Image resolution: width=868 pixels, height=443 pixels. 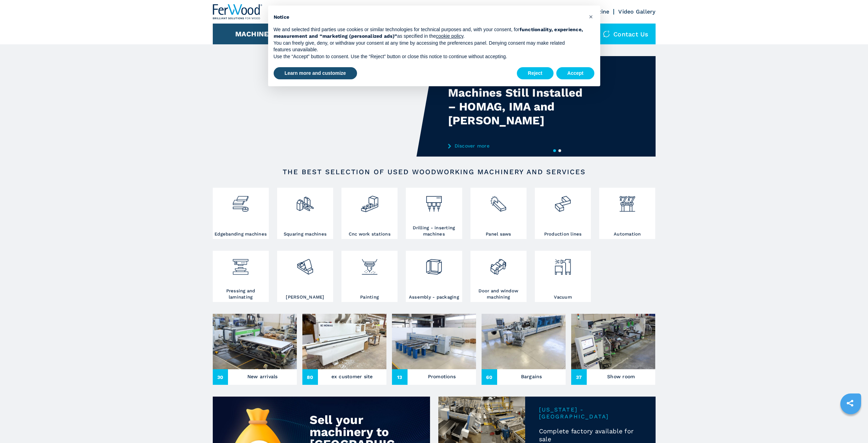 What do you see at coordinates (429, 17) in the screenshot?
I see `h2: Notice` at bounding box center [429, 17].